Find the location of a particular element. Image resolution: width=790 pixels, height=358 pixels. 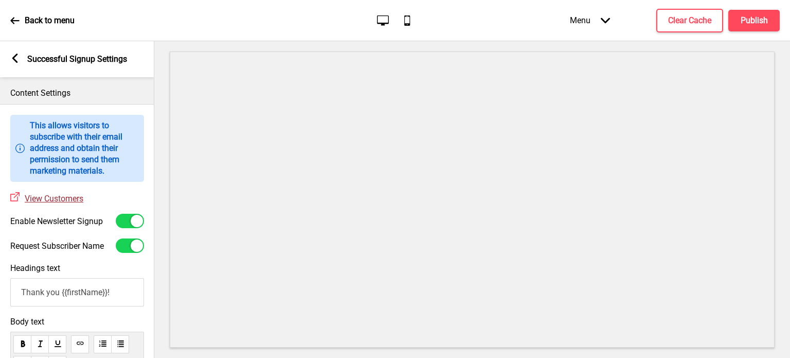

h4: Clear Cache is located at coordinates (690, 21).